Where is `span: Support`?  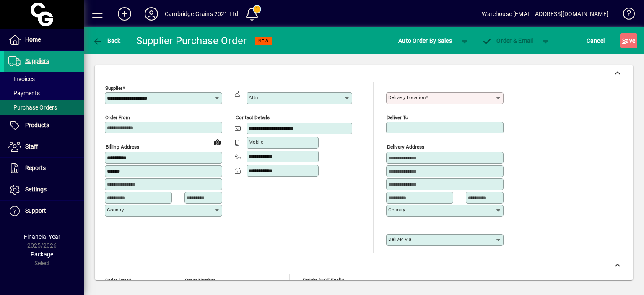 span: Support is located at coordinates (36, 211).